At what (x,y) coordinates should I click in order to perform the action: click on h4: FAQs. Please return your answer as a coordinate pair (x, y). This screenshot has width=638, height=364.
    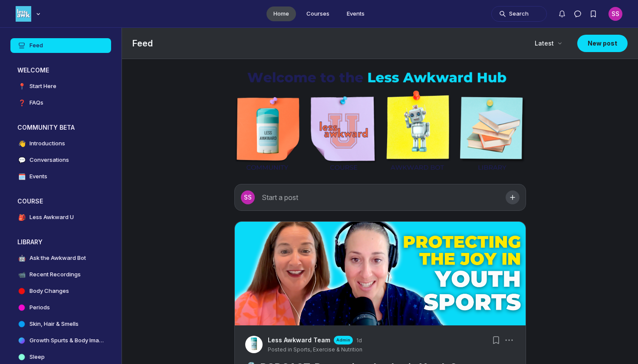
    Looking at the image, I should click on (36, 103).